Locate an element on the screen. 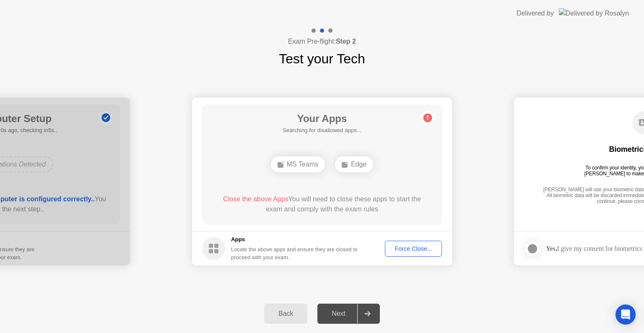 The image size is (644, 333). div: Next is located at coordinates (338, 314).